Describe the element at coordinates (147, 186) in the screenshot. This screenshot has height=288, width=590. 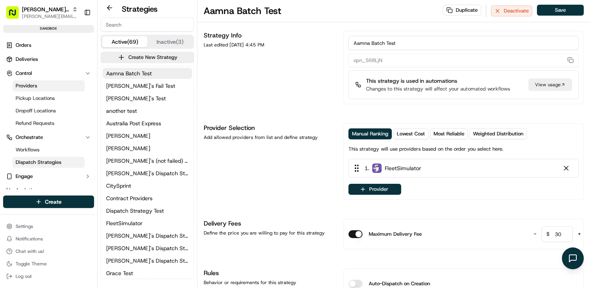
I see `button: CitySprint` at that location.